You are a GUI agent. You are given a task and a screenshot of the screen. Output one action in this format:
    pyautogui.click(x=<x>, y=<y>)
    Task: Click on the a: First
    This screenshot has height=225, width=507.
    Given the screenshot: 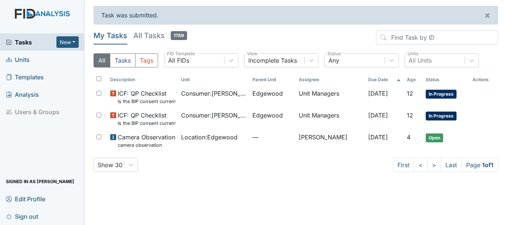 What is the action you would take?
    pyautogui.click(x=403, y=165)
    